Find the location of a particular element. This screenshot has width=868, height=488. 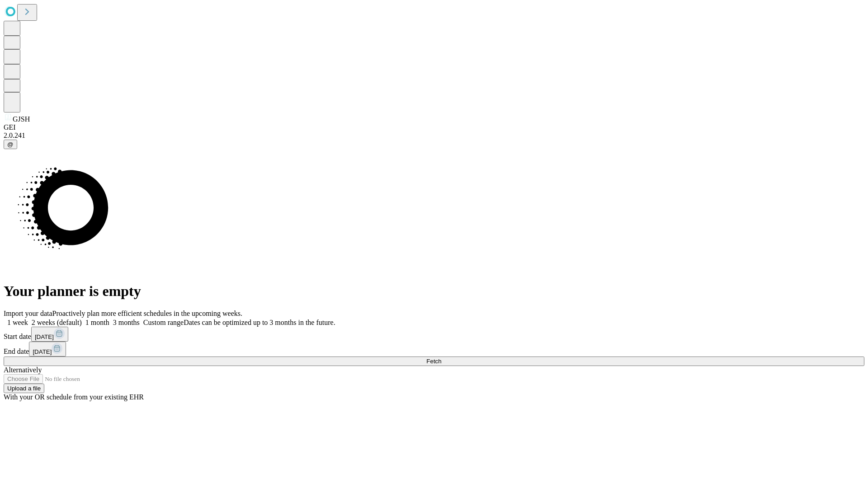

div: GEI is located at coordinates (434, 127).